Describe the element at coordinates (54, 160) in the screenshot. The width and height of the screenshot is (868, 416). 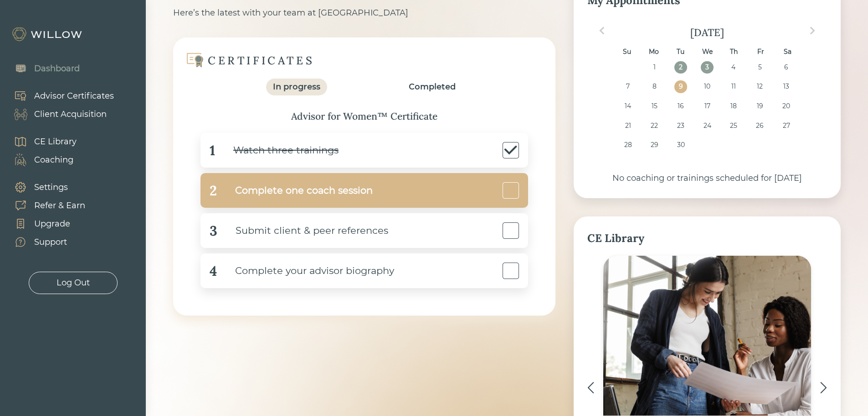
I see `div: Coaching` at that location.